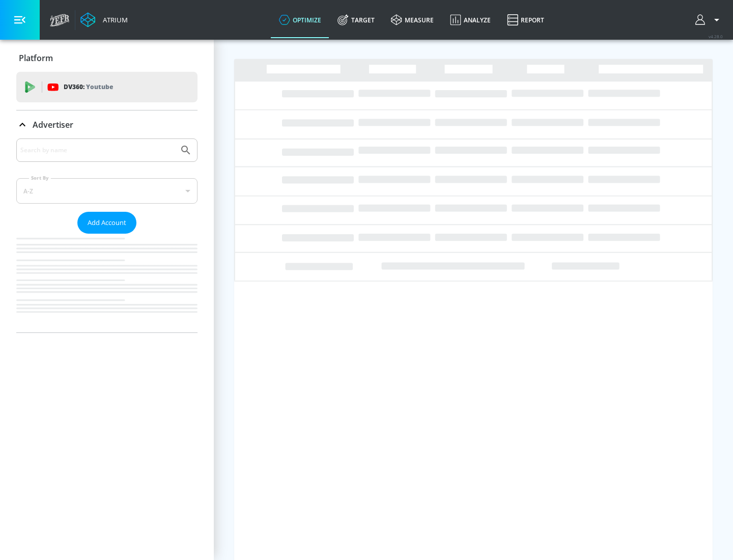 This screenshot has height=560, width=733. What do you see at coordinates (300, 20) in the screenshot?
I see `a: optimize` at bounding box center [300, 20].